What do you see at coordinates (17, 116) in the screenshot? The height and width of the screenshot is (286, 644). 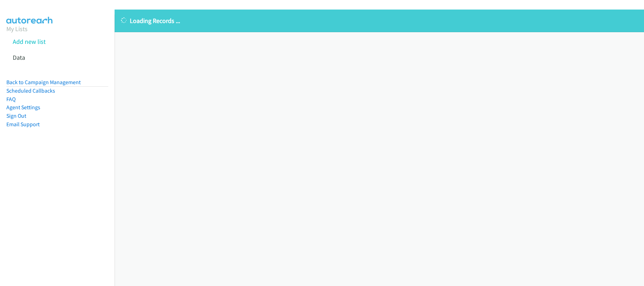 I see `a: Sign Out` at bounding box center [17, 116].